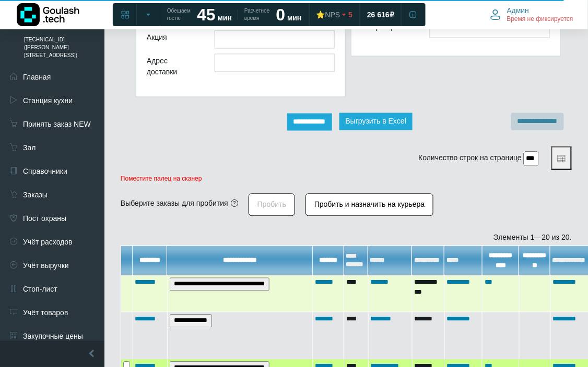 The image size is (588, 367). Describe the element at coordinates (346, 179) in the screenshot. I see `p: Поместите палец на сканер` at that location.